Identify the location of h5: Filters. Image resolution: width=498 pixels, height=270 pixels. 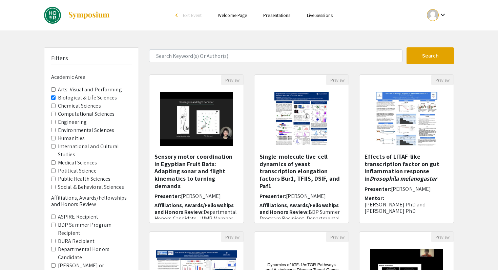
(60, 58).